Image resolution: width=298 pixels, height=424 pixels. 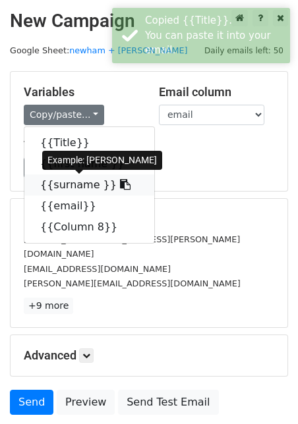 I want to click on a: {{surname }}, so click(x=89, y=185).